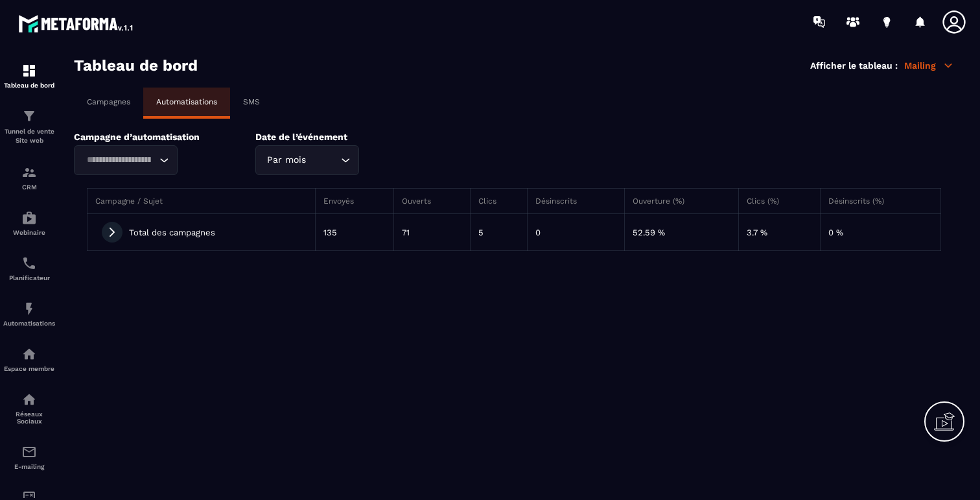 The width and height of the screenshot is (980, 500). Describe the element at coordinates (29, 177) in the screenshot. I see `a: formationformationCRM` at that location.